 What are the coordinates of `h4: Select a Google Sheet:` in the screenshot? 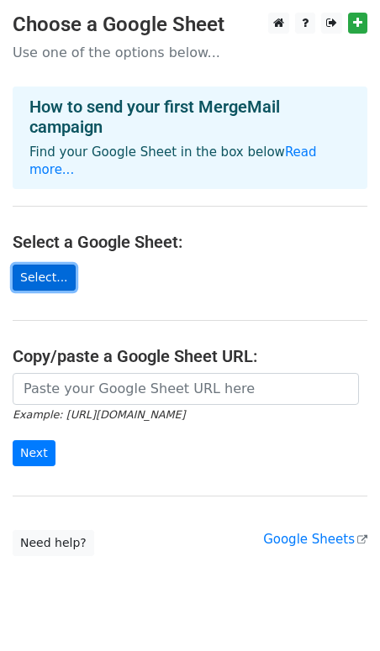 It's located at (190, 242).